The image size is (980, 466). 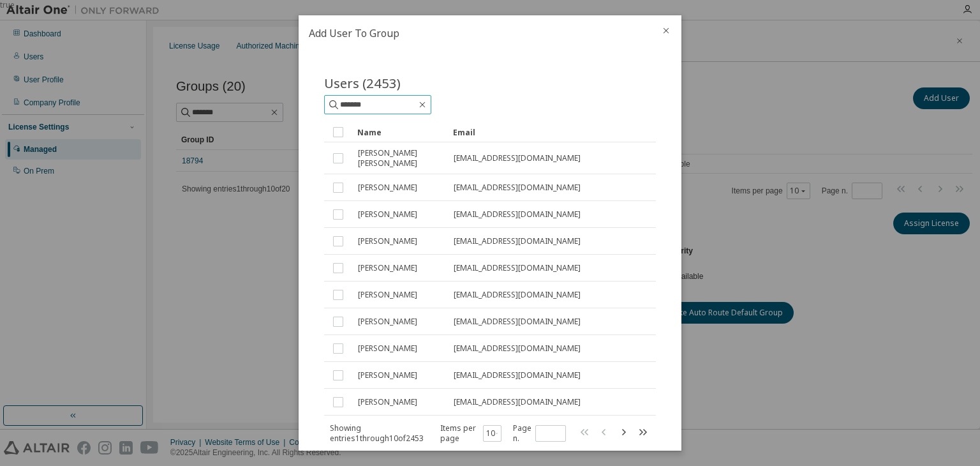 I want to click on span: Showing entries 1 through 10 of 2453, so click(x=376, y=433).